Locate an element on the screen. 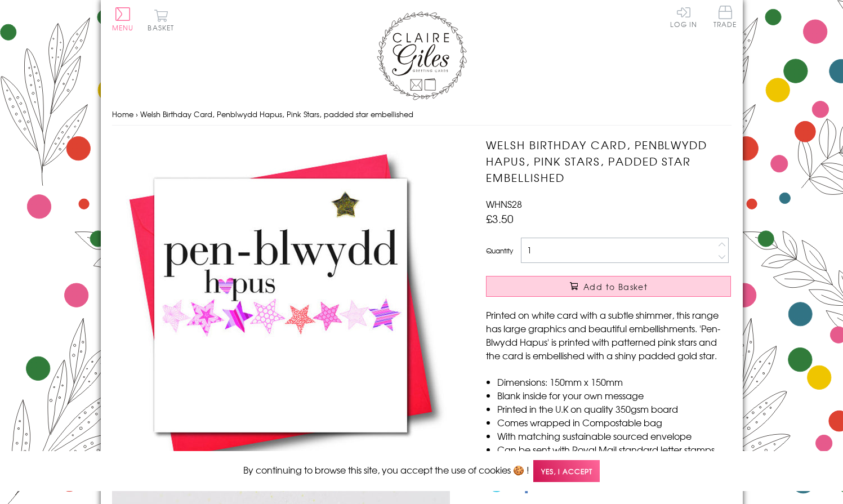  p: Printed on white card with a subtle shimmer, this range has large graphics and beautiful embellis... is located at coordinates (608, 335).